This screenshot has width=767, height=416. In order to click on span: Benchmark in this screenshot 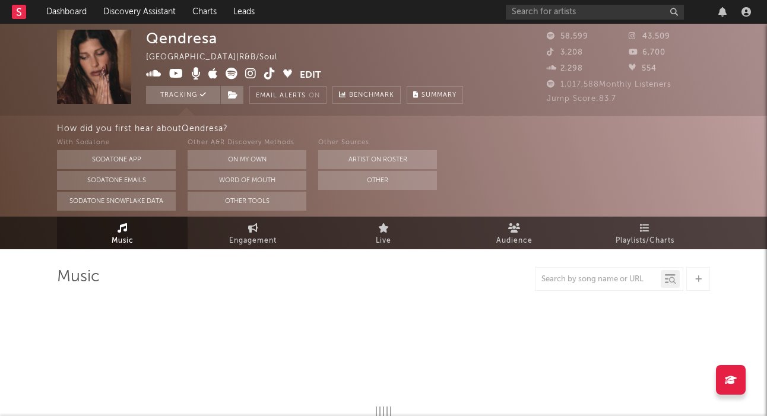, I will do `click(372, 96)`.